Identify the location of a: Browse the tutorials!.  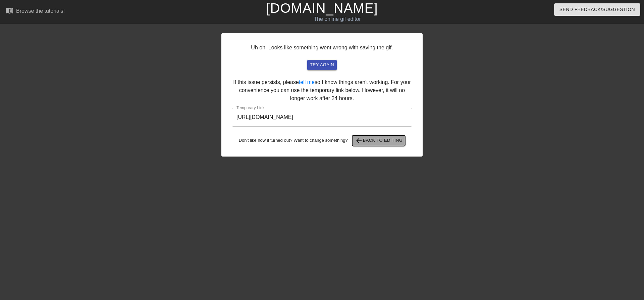
(35, 12).